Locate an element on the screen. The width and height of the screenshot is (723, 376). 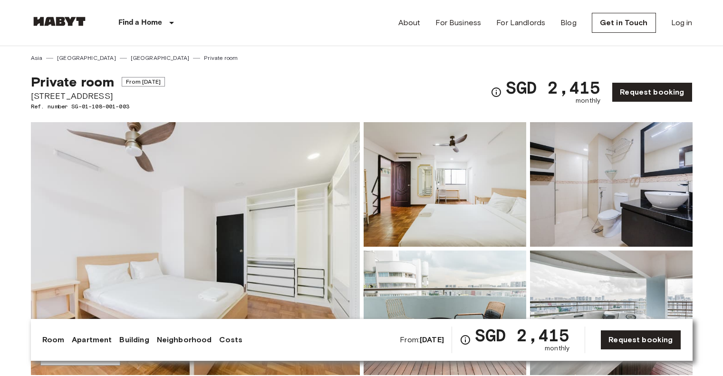
a: For Business is located at coordinates (458, 23).